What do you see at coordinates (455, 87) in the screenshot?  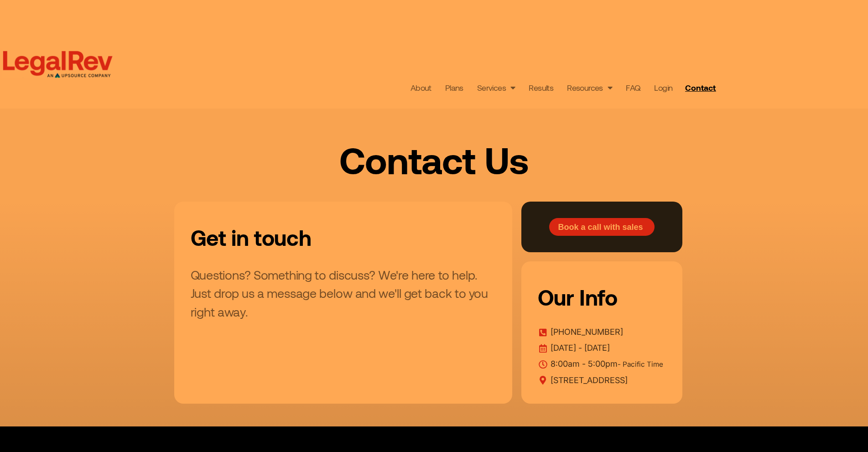 I see `a: Plans` at bounding box center [455, 87].